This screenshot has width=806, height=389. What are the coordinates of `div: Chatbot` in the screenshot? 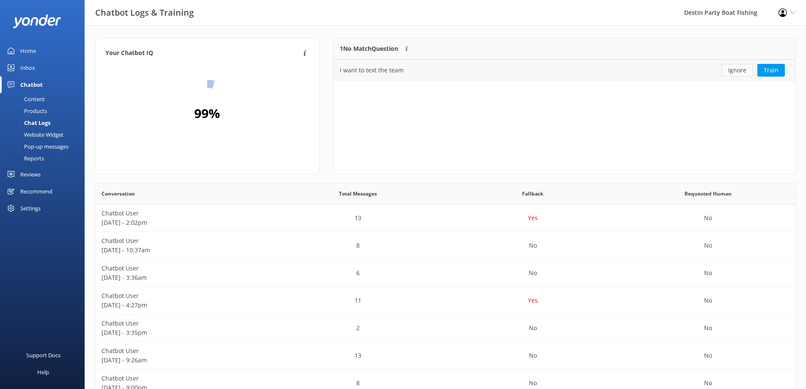 It's located at (31, 85).